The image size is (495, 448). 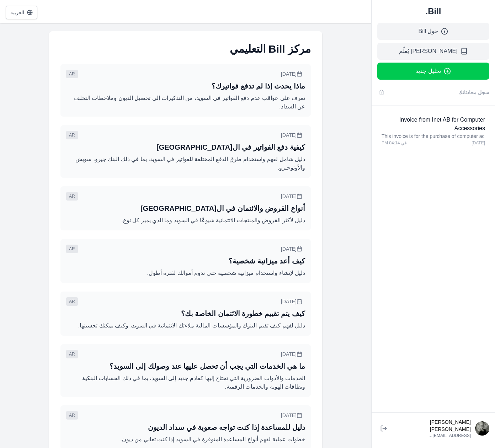 What do you see at coordinates (185, 273) in the screenshot?
I see `p: دليل لإنشاء واستخدام ميزانية شخصية حتى تدوم أموالك لفترة أطول.` at bounding box center [185, 273].